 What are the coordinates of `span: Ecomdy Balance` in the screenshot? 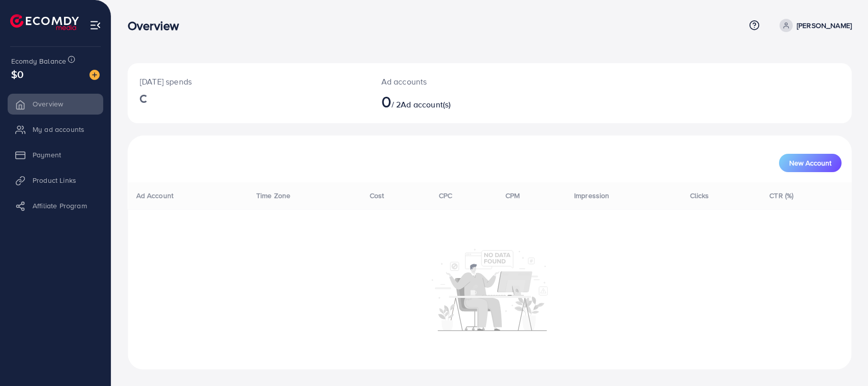 It's located at (39, 61).